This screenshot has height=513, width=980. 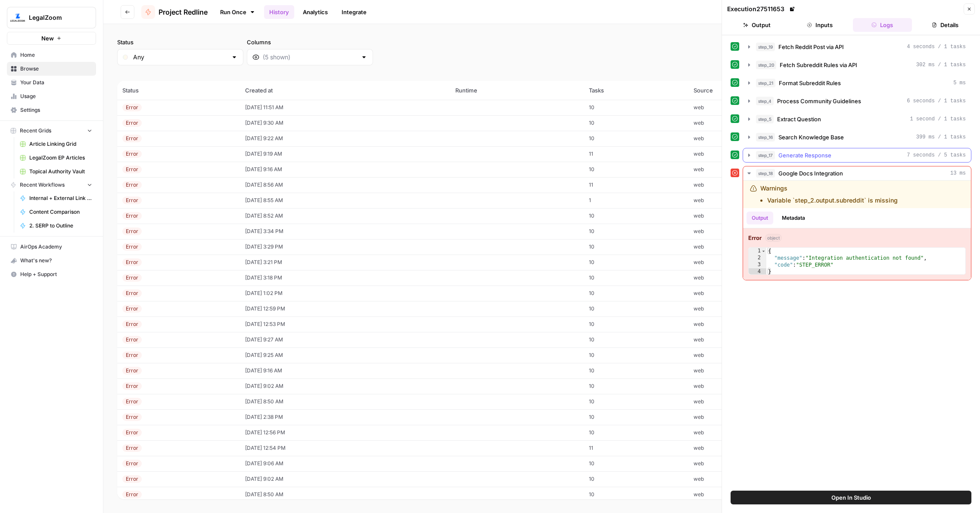 What do you see at coordinates (51, 274) in the screenshot?
I see `button: Help + Support` at bounding box center [51, 274].